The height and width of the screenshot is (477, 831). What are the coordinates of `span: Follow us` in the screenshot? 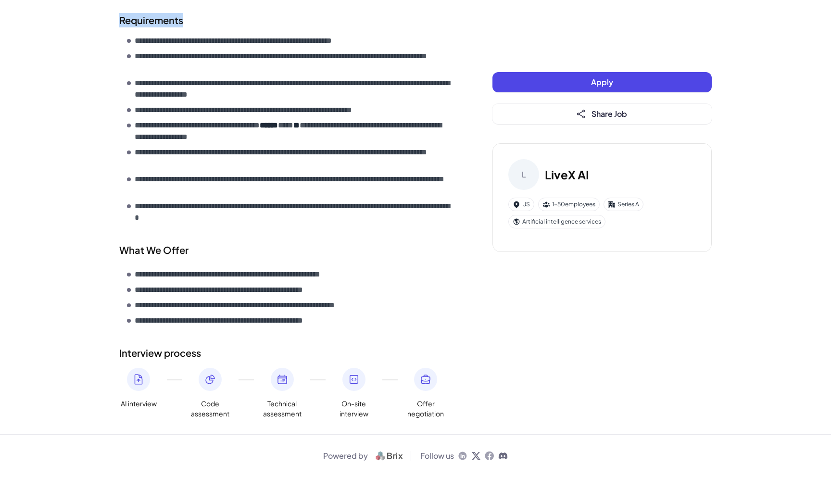 It's located at (437, 456).